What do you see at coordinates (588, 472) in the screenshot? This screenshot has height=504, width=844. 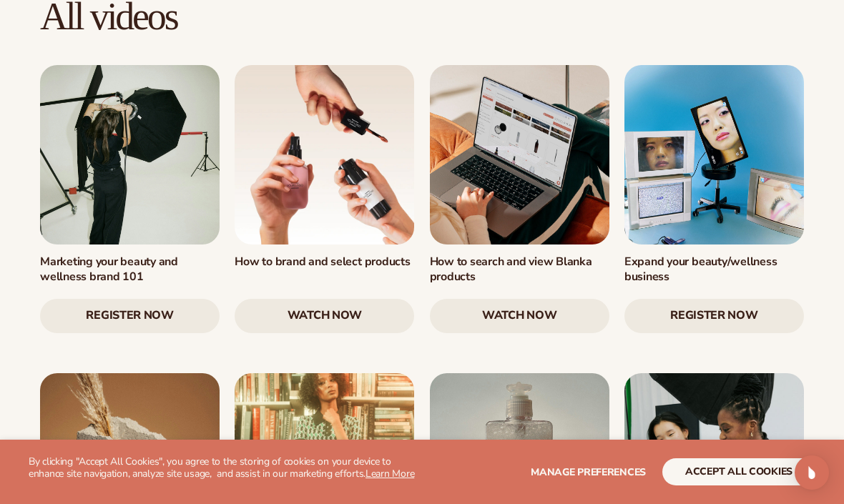 I see `span: Manage preferences` at bounding box center [588, 472].